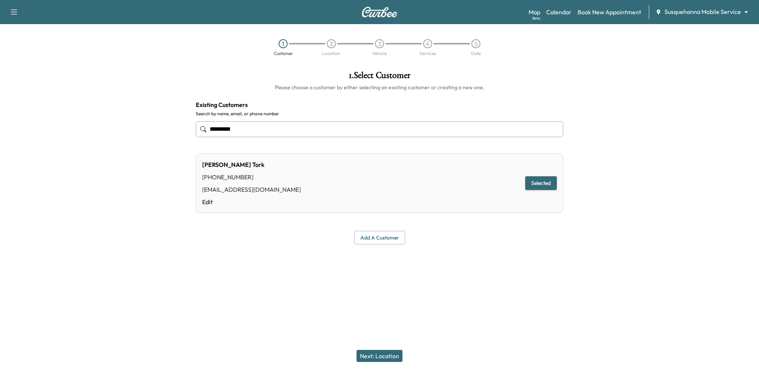  I want to click on button: Selected, so click(541, 183).